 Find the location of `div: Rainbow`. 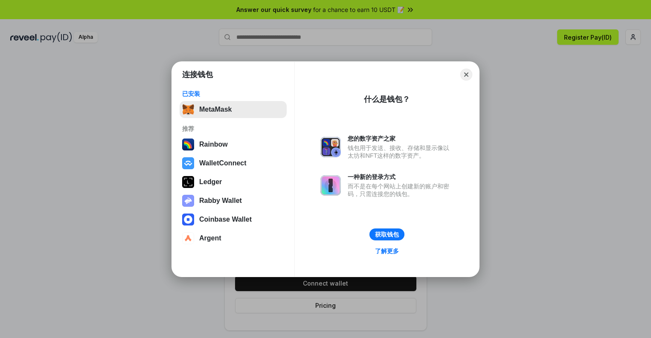

div: Rainbow is located at coordinates (213, 145).